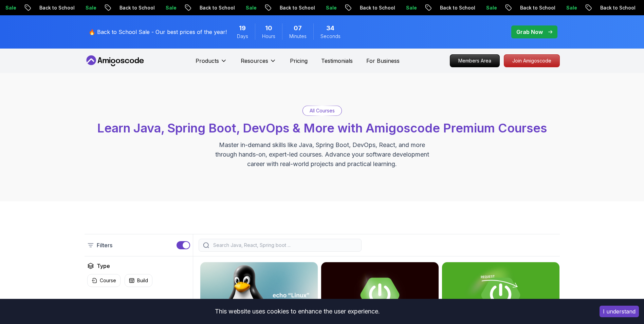 The width and height of the screenshot is (644, 324). I want to click on span: Minutes, so click(298, 36).